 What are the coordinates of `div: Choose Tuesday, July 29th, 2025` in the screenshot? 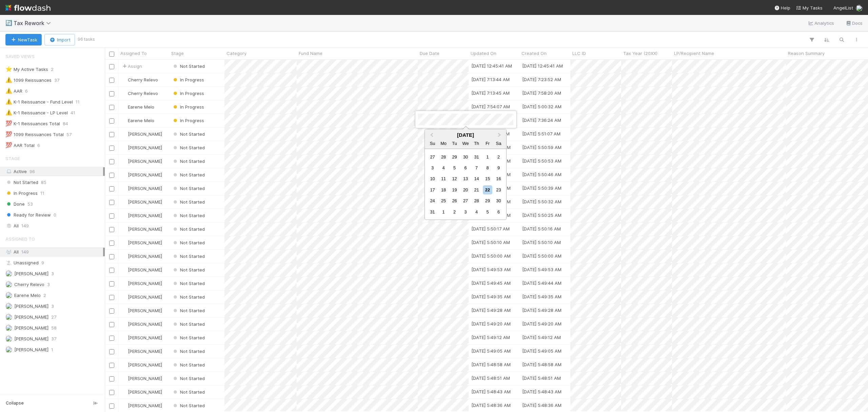 It's located at (454, 157).